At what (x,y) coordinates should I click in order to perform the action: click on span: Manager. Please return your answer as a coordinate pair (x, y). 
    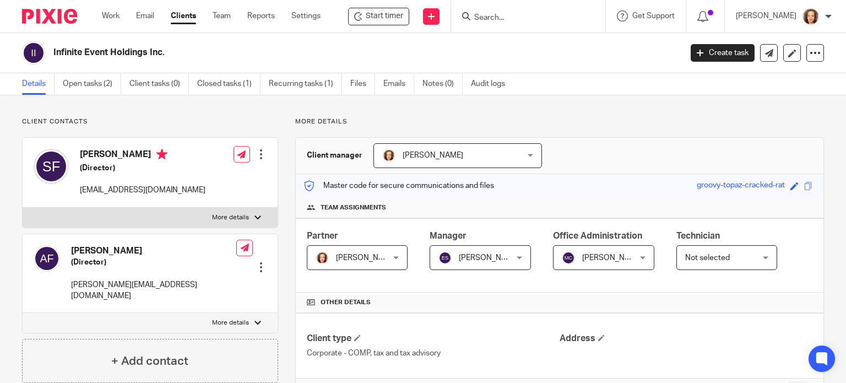
    Looking at the image, I should click on (448, 236).